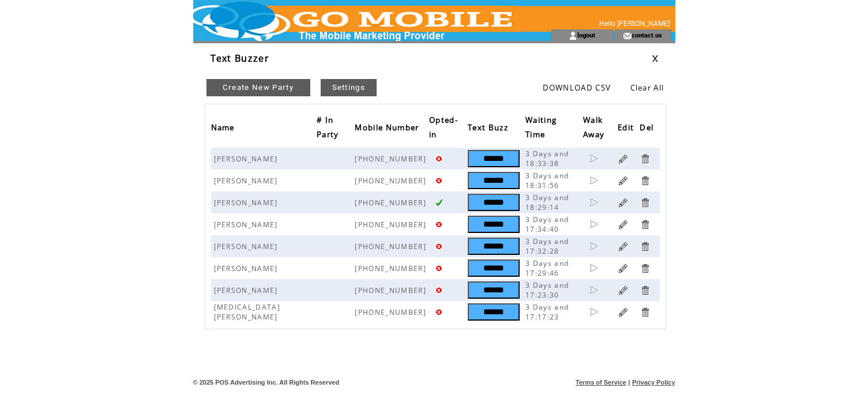 This screenshot has width=868, height=410. I want to click on span: 3 Days and 17:29:46, so click(546, 268).